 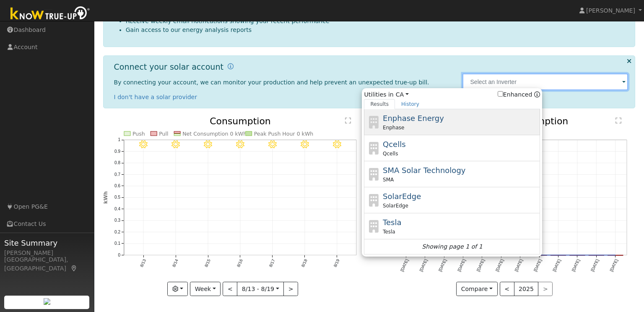 I want to click on text: Net Consumption 0 kWh, so click(x=214, y=134).